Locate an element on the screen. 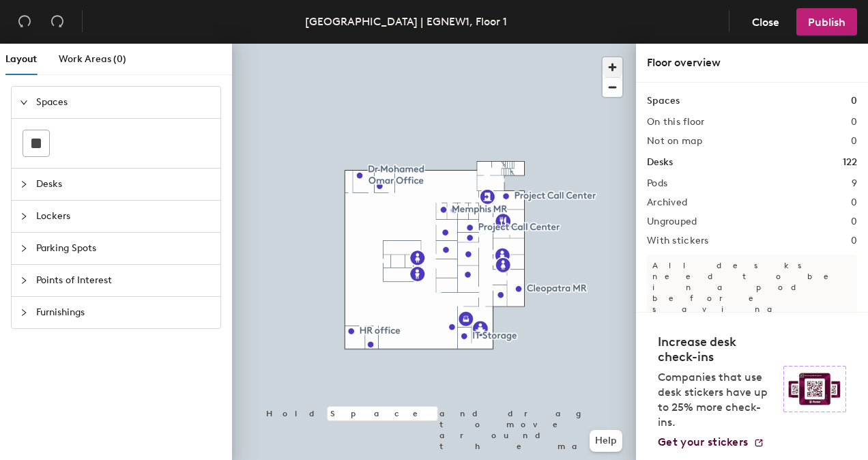 The width and height of the screenshot is (868, 460). h2: With stickers is located at coordinates (678, 241).